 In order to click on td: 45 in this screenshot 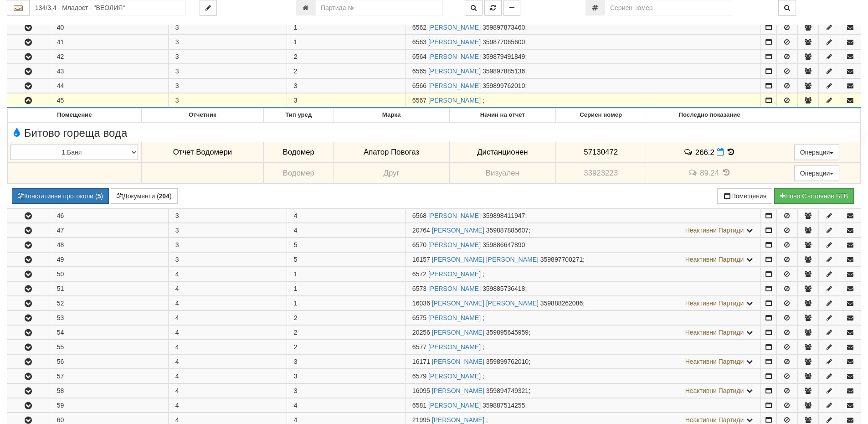, I will do `click(108, 101)`.